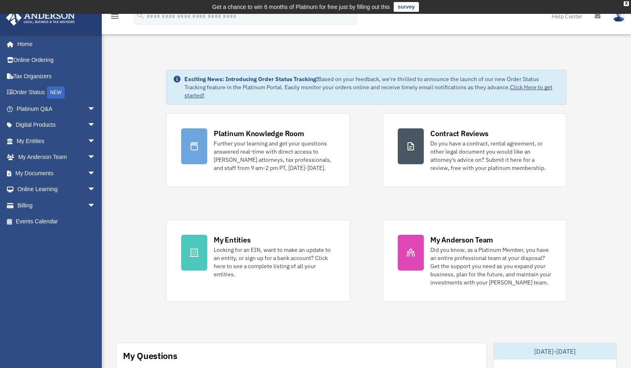 Image resolution: width=631 pixels, height=368 pixels. Describe the element at coordinates (57, 60) in the screenshot. I see `a: Online Ordering` at that location.